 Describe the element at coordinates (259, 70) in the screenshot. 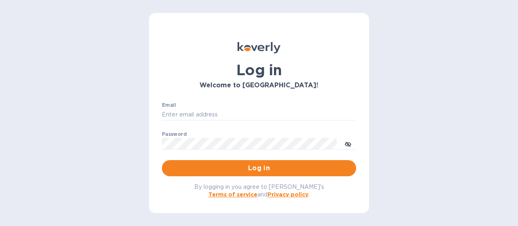

I see `h1: Log in` at that location.